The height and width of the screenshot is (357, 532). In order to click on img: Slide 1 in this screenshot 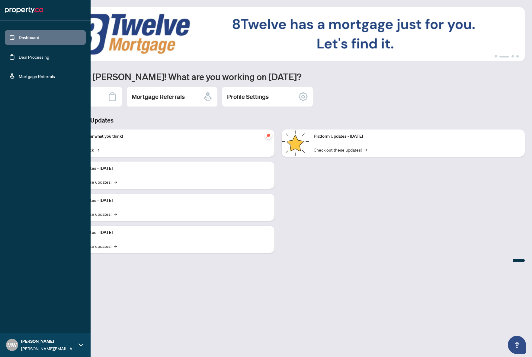, I will do `click(278, 34)`.